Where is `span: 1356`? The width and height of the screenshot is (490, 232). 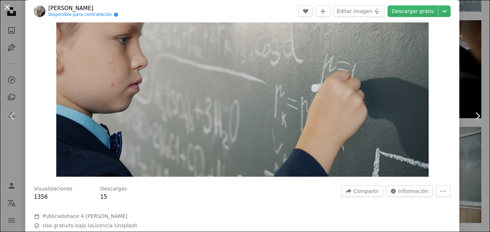 span: 1356 is located at coordinates (41, 197).